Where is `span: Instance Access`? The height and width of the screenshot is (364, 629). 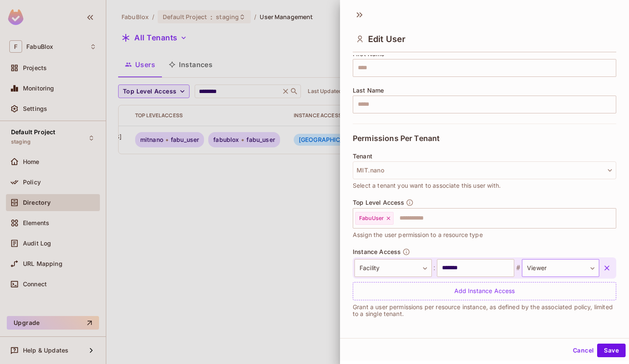 span: Instance Access is located at coordinates (377, 252).